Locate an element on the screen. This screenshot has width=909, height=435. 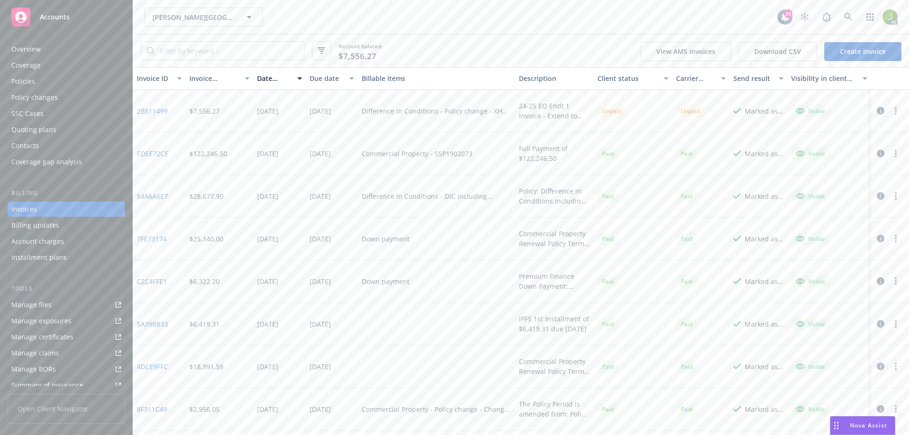
a: Coverage is located at coordinates (66, 65).